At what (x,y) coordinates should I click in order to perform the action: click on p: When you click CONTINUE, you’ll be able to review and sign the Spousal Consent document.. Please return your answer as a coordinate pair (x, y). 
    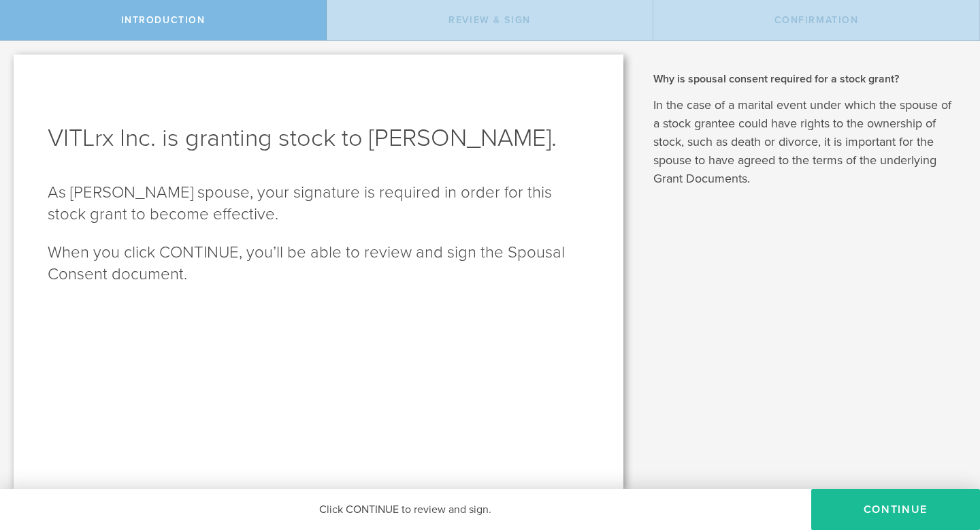
    Looking at the image, I should click on (318, 263).